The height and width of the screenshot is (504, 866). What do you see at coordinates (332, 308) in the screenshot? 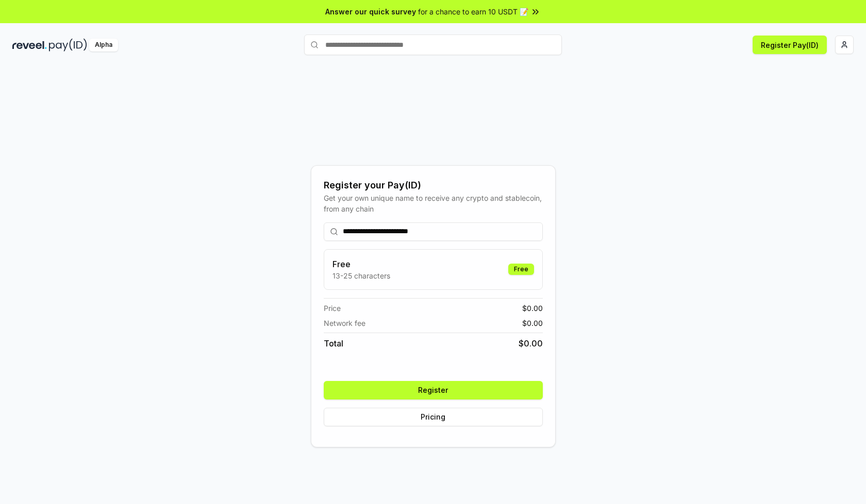
I see `span: Price` at bounding box center [332, 308].